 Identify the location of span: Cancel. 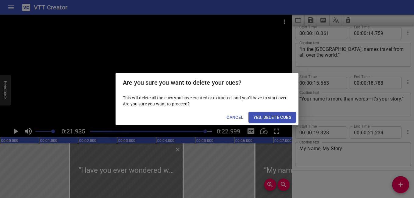
(235, 117).